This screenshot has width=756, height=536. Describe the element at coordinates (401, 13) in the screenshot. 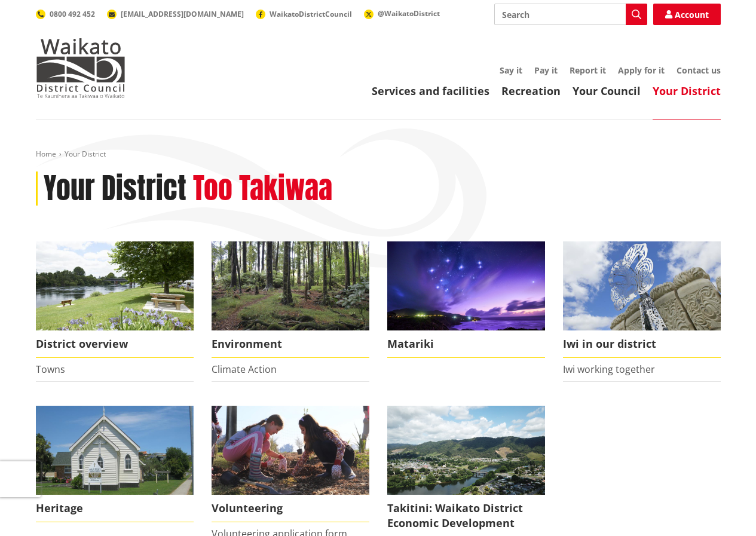

I see `a: @WaikatoDistrict` at that location.